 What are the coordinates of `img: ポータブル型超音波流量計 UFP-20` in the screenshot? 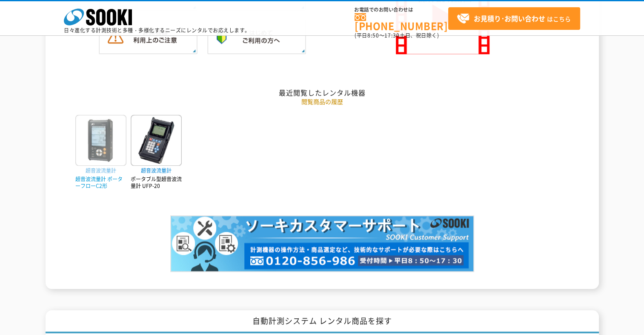 It's located at (156, 140).